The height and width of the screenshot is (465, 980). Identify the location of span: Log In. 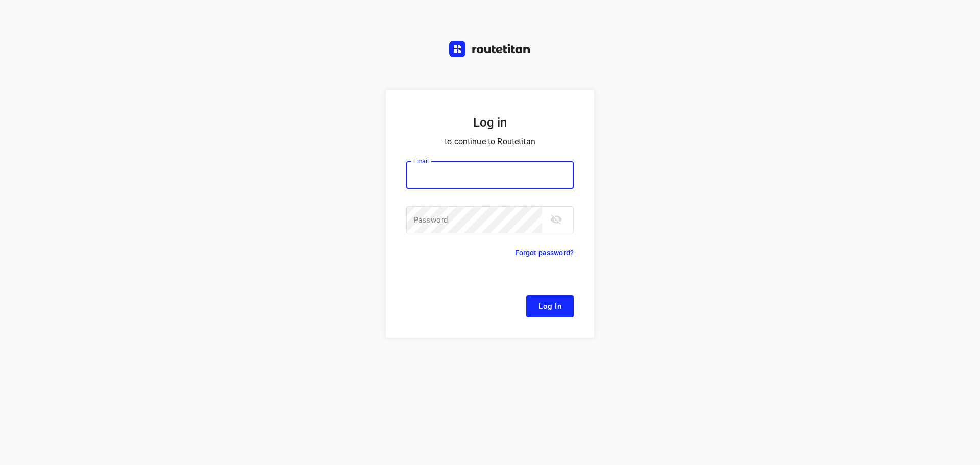
(550, 306).